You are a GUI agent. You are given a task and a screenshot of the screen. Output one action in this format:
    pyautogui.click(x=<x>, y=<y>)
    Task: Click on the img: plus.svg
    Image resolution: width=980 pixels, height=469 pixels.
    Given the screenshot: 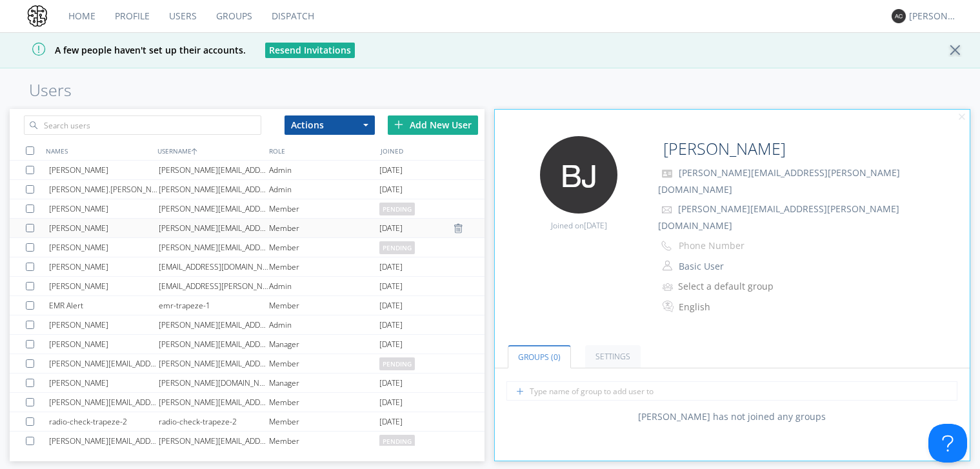 What is the action you would take?
    pyautogui.click(x=398, y=124)
    